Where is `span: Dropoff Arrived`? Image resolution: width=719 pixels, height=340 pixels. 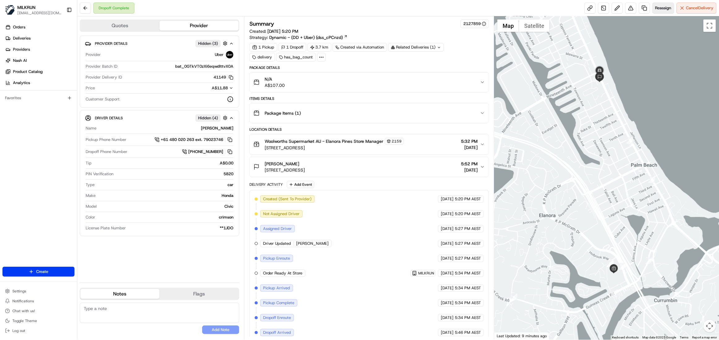
span: Dropoff Arrived is located at coordinates (277, 332).